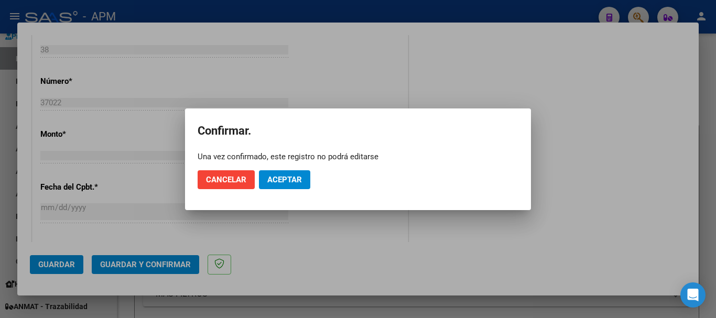 Image resolution: width=716 pixels, height=318 pixels. What do you see at coordinates (226, 180) in the screenshot?
I see `button: Cancelar` at bounding box center [226, 180].